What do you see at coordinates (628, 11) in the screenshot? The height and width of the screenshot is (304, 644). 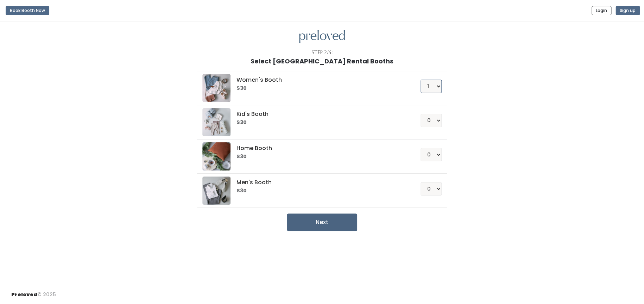 I see `button: Sign up` at bounding box center [628, 11].